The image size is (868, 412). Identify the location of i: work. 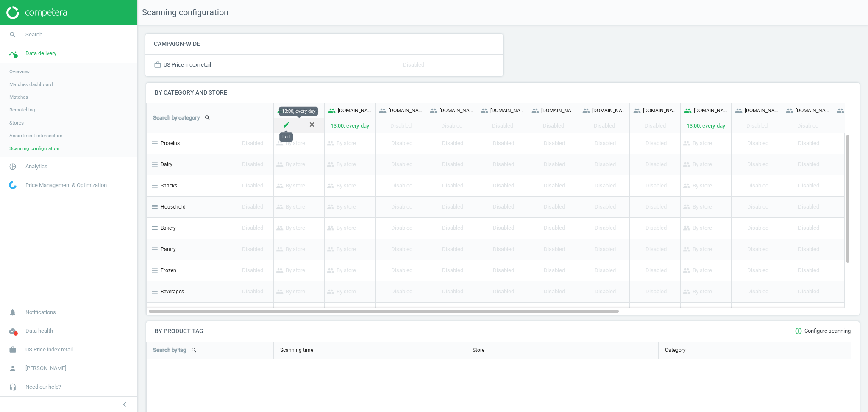
(13, 350).